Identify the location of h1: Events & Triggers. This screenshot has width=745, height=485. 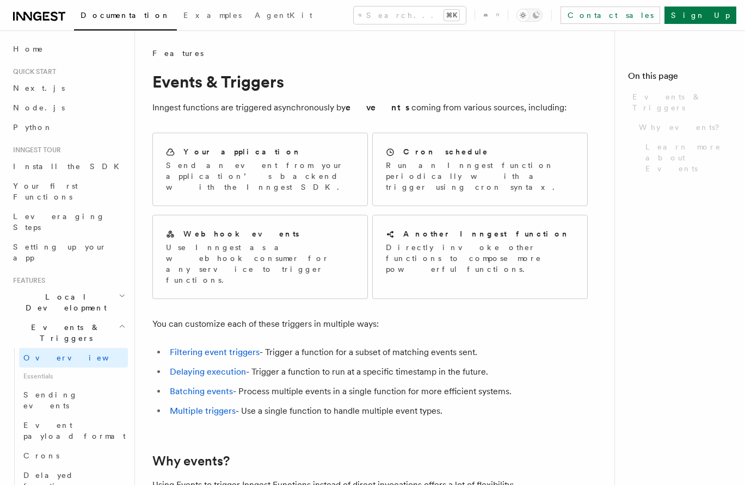
(370, 82).